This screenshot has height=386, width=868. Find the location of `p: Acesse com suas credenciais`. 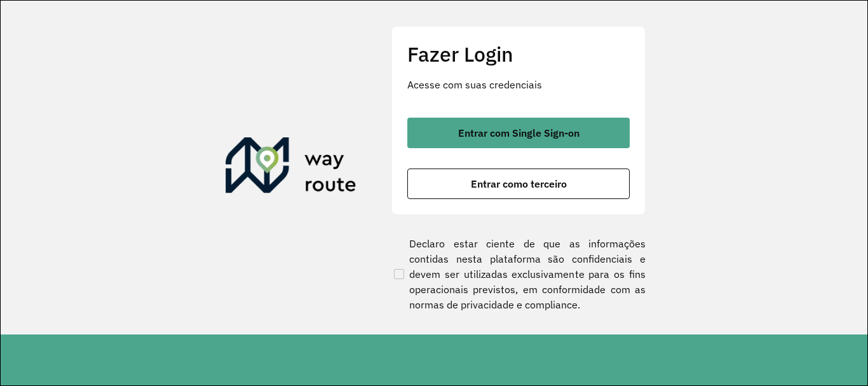

p: Acesse com suas credenciais is located at coordinates (518, 85).